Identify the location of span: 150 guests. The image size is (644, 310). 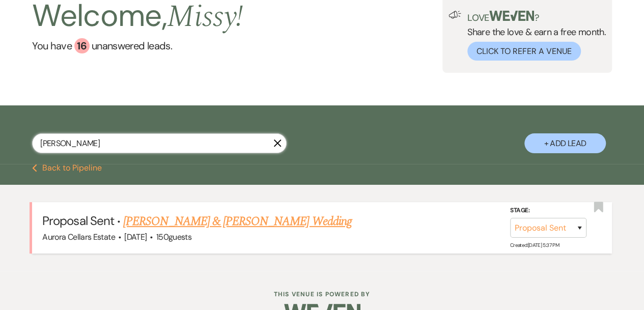
(174, 237).